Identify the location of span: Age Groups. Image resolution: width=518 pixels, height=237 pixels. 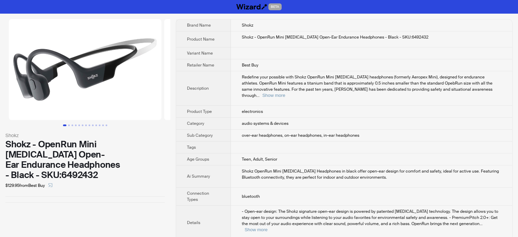
(198, 159).